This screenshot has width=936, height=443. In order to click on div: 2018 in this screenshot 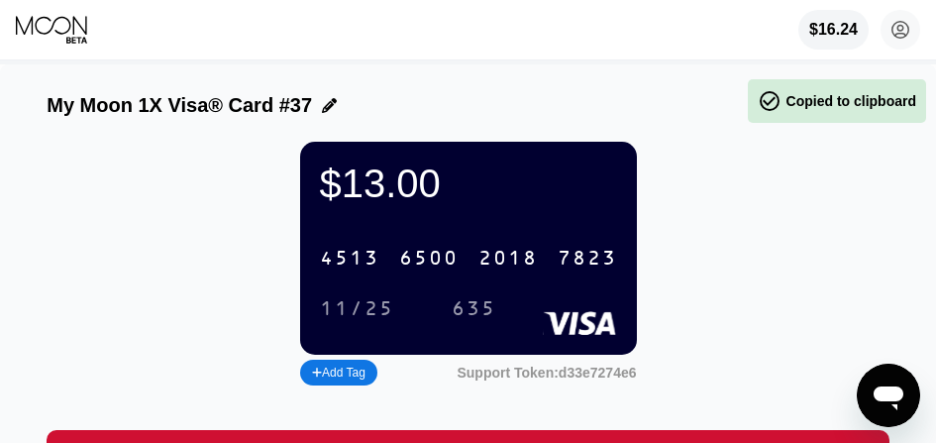, I will do `click(508, 259)`.